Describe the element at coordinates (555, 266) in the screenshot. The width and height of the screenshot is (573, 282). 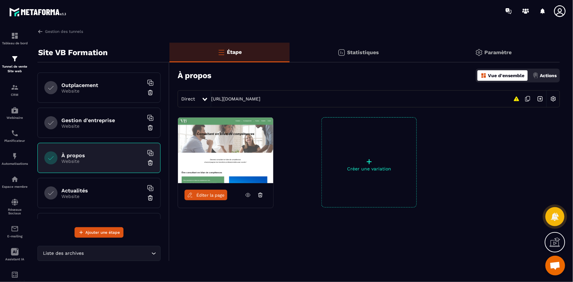
I see `div: Ouvrir le chat` at that location.